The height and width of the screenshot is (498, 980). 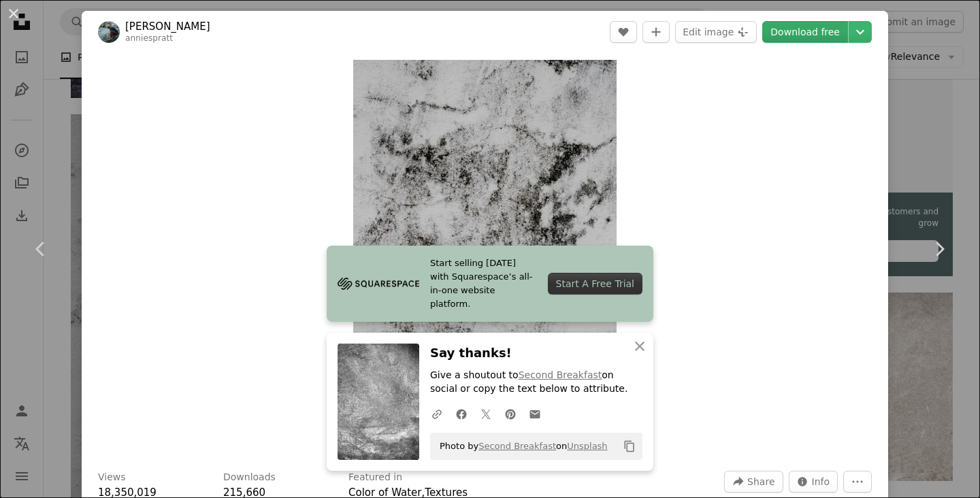 I want to click on a: anniespratt, so click(x=149, y=38).